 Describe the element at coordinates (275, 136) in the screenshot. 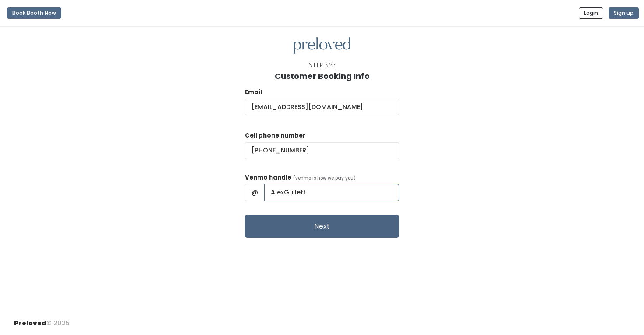

I see `label: Cell phone number` at that location.